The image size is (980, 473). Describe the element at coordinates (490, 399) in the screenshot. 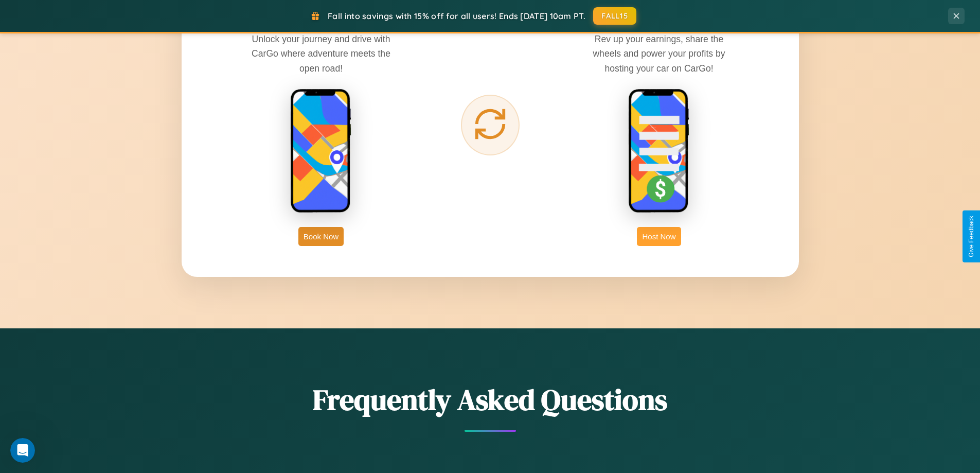

I see `h2: Frequently Asked Questions` at that location.